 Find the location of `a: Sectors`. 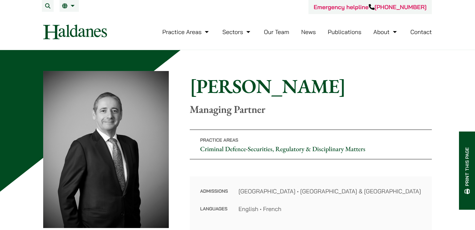

a: Sectors is located at coordinates (237, 32).